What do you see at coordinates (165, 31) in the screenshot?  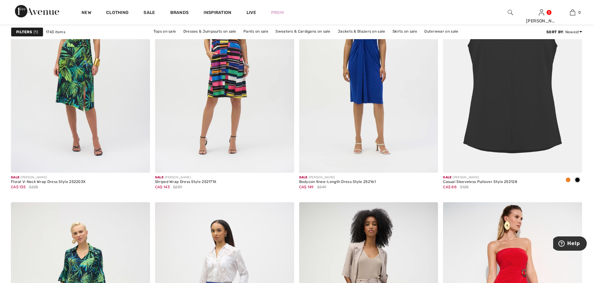 I see `a: Tops on sale` at bounding box center [165, 31].